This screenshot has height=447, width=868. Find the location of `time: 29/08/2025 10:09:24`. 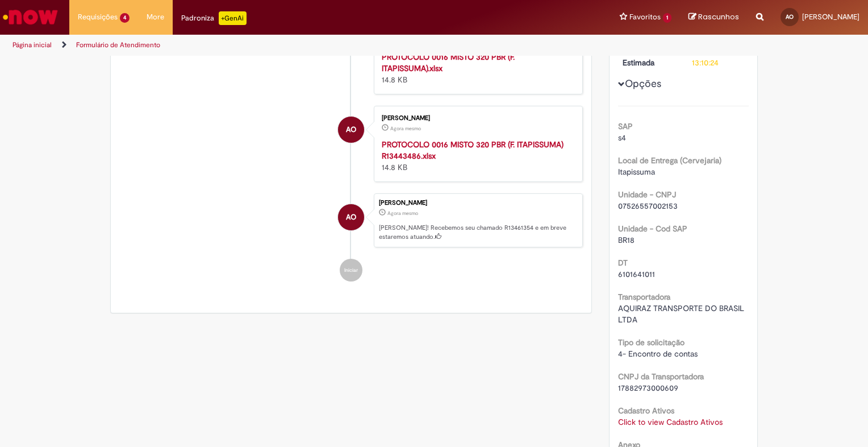

time: 29/08/2025 10:09:24 is located at coordinates (406, 129).